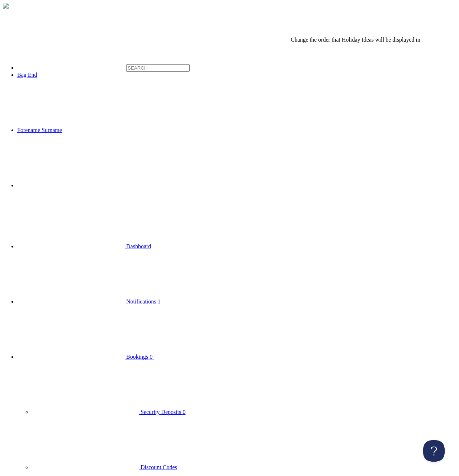  I want to click on span: 1, so click(159, 301).